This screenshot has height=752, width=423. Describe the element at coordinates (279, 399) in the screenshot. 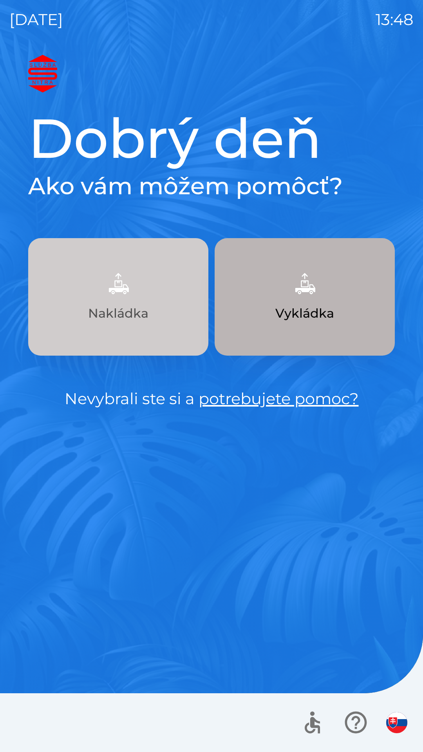

I see `a: potrebujete pomoc?` at that location.